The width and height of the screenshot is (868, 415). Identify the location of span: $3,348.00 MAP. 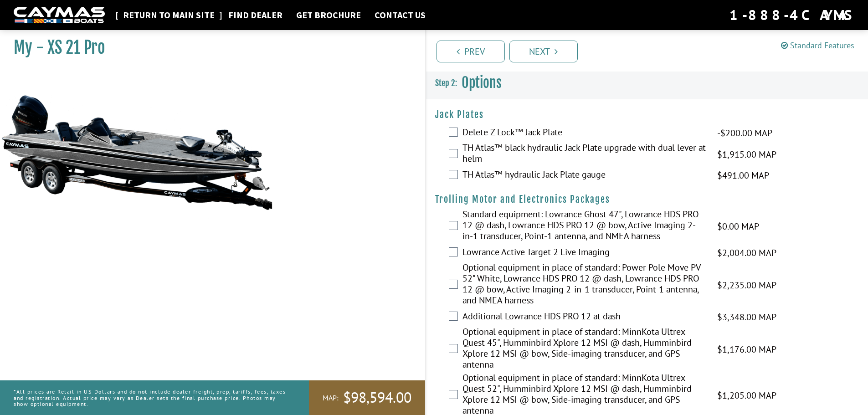
(747, 317).